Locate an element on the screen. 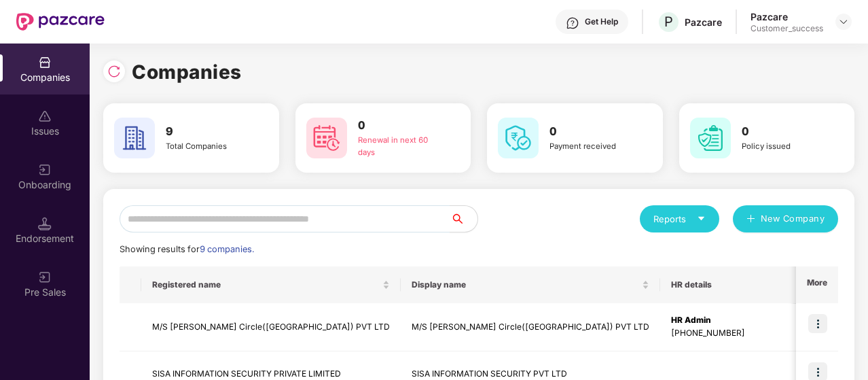  img: svg+xml;base64,PHN2ZyBpZD0iQ29tcGFuaWVzIiB4bWxucz0iaHR0cDovL3d3dy53My5vcmcvMjAwMC9zdmciIHdpZHRoPS... is located at coordinates (45, 62).